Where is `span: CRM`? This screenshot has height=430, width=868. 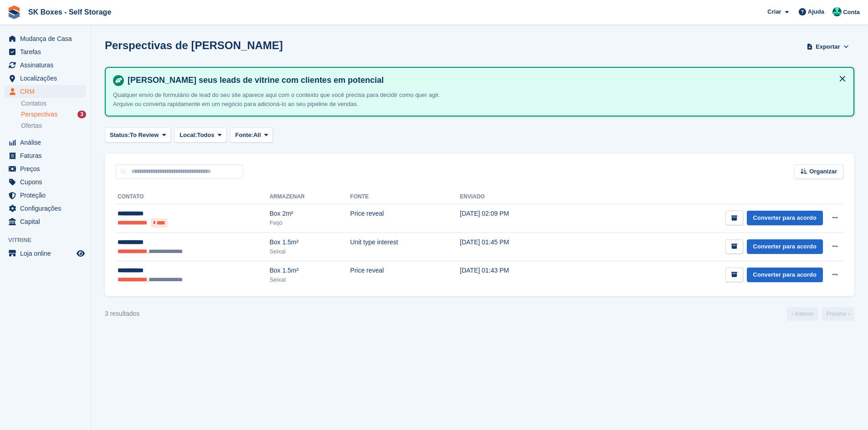 span: CRM is located at coordinates (47, 92).